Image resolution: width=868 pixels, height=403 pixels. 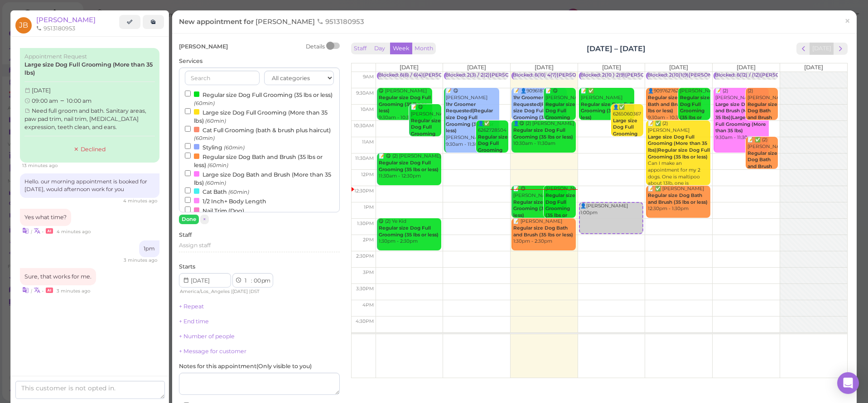 I want to click on label: Cat Full Grooming (bath & brush plus haircut), so click(x=259, y=133).